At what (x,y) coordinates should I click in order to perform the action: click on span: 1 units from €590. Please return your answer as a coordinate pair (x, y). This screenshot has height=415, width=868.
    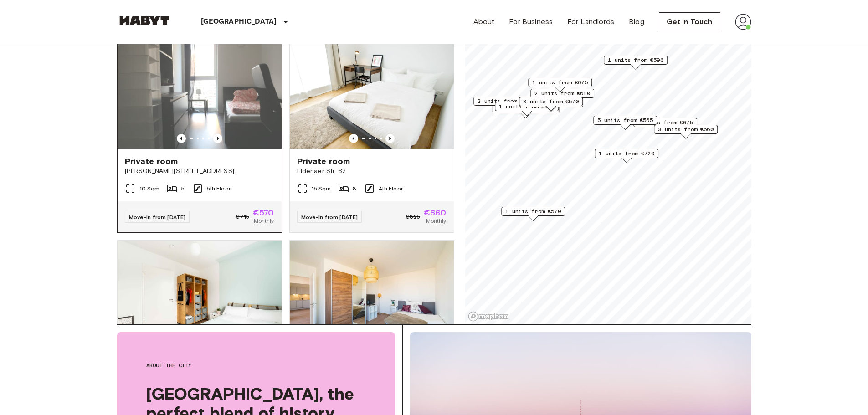
    Looking at the image, I should click on (636, 60).